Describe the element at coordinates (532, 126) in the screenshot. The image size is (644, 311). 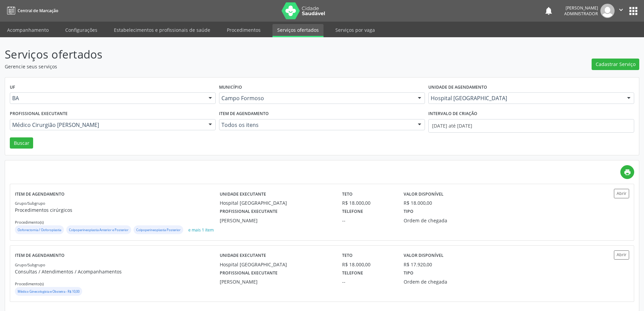
I see `input: Selecione um intervalo` at that location.